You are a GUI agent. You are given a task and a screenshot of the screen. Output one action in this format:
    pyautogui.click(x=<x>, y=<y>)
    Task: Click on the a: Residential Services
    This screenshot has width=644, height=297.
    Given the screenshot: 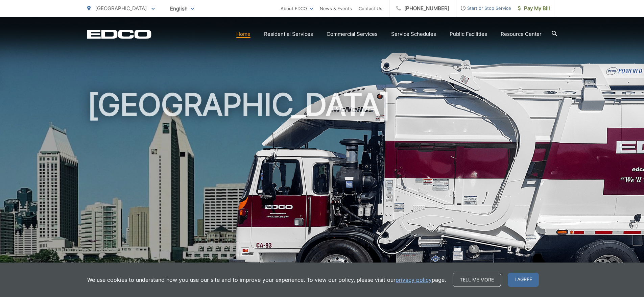 What is the action you would take?
    pyautogui.click(x=288, y=34)
    